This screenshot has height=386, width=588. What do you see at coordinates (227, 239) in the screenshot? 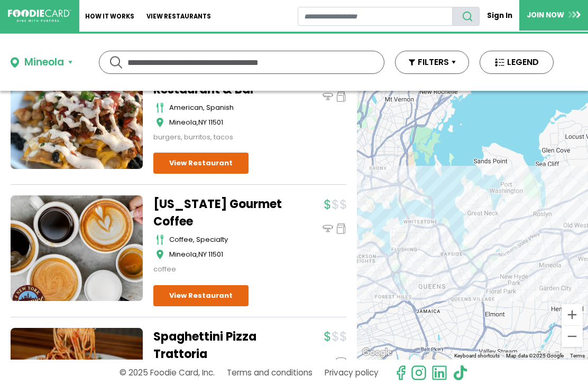
I see `div: coffee, specialty` at bounding box center [227, 239].